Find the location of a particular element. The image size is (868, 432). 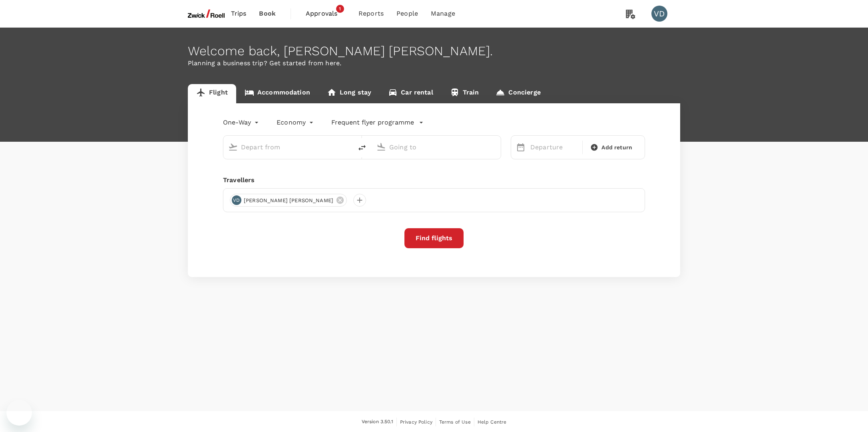

input: Depart from is located at coordinates (288, 147).